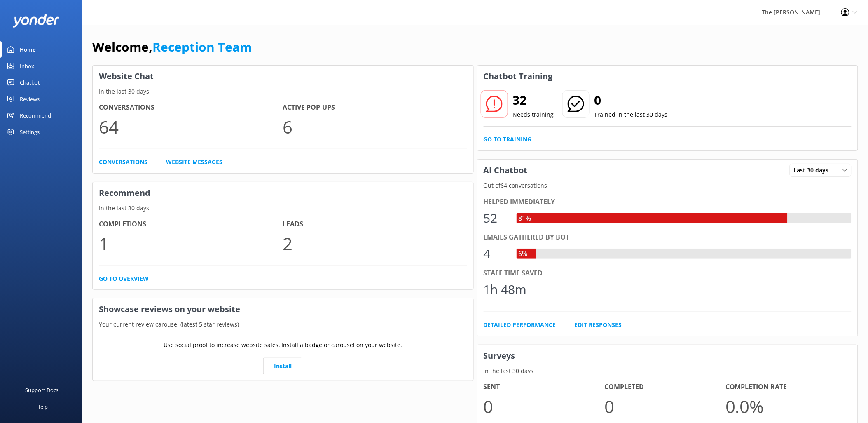  Describe the element at coordinates (505, 289) in the screenshot. I see `div: 1h 48m` at that location.